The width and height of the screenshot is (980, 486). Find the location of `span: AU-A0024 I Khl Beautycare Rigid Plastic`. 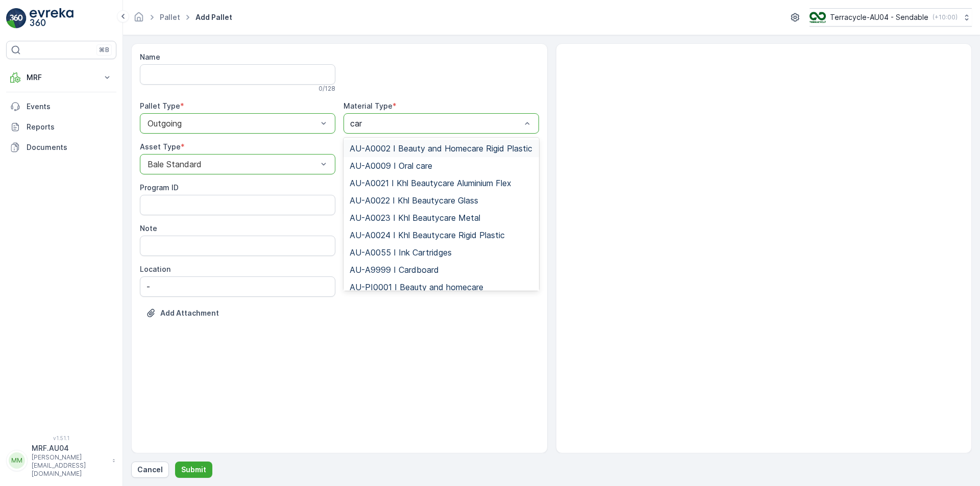

span: AU-A0024 I Khl Beautycare Rigid Plastic is located at coordinates (427, 236).